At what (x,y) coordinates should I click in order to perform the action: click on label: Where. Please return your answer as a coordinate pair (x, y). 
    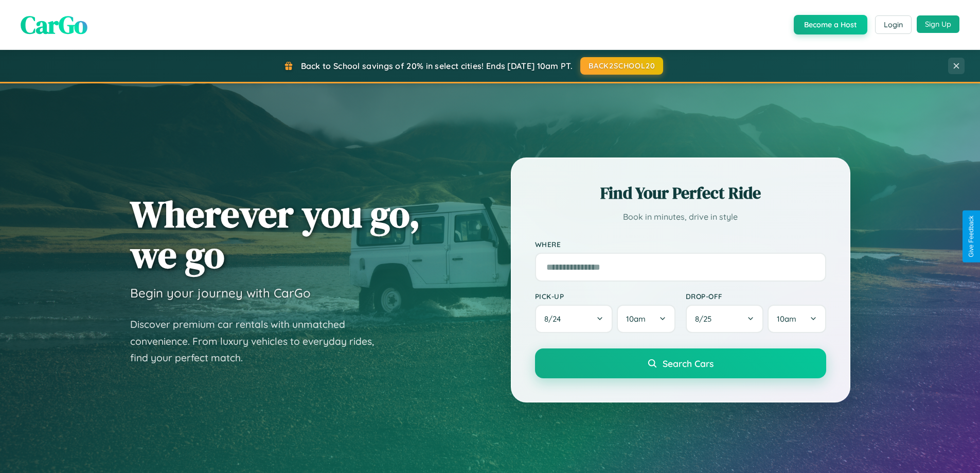
    Looking at the image, I should click on (681, 244).